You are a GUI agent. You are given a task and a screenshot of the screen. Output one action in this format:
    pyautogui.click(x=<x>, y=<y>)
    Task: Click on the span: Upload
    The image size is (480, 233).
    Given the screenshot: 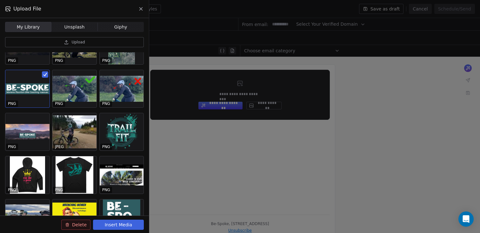 What is the action you would take?
    pyautogui.click(x=78, y=42)
    